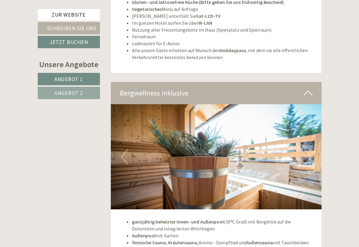  Describe the element at coordinates (147, 9) in the screenshot. I see `strong: Vegetarisches` at that location.